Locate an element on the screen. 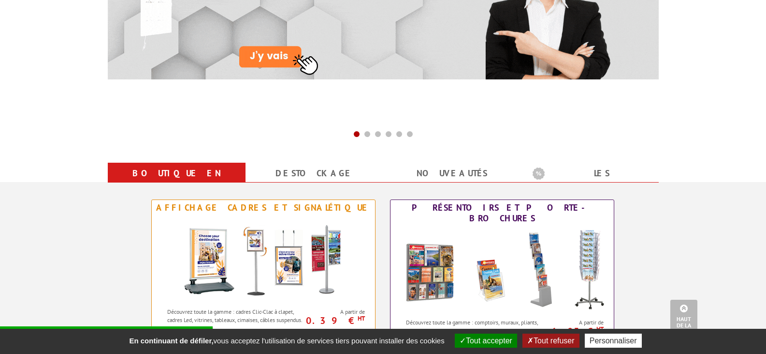  div: Affichage Cadres et Signalétique is located at coordinates (264, 207).